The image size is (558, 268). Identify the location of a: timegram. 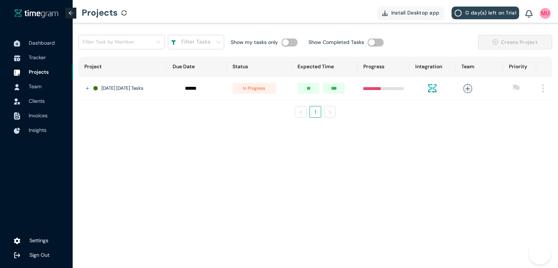
(36, 13).